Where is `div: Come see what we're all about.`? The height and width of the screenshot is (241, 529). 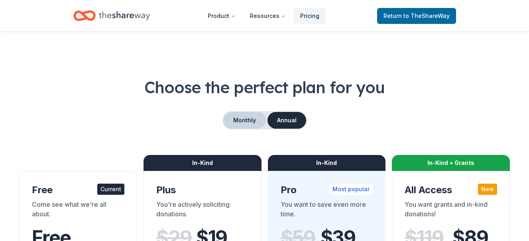 div: Come see what we're all about. is located at coordinates (78, 211).